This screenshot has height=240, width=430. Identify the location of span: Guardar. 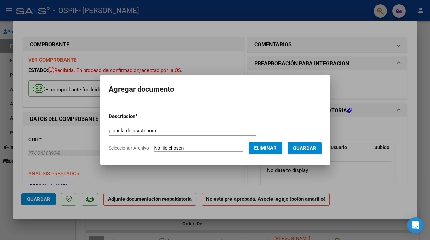
(304, 148).